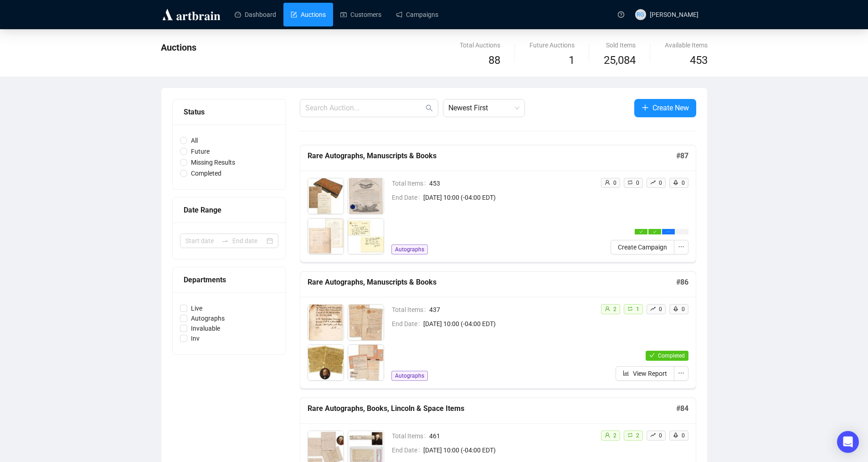  I want to click on div: Date Range, so click(229, 210).